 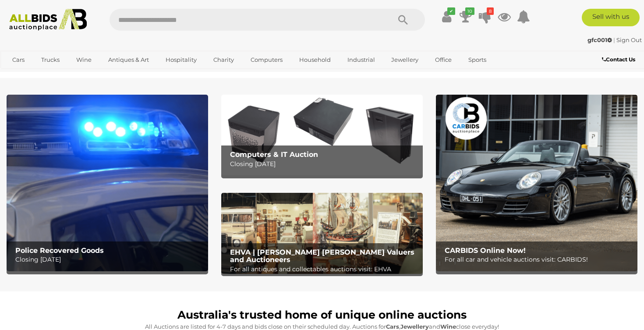 I want to click on a: Computers, so click(x=266, y=59).